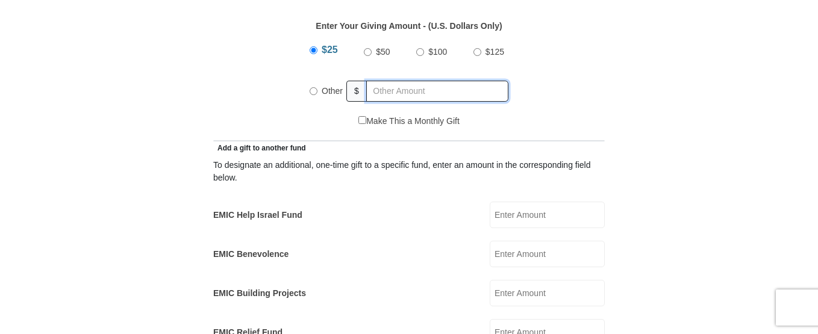 This screenshot has height=334, width=818. I want to click on label: Make This a Monthly Gift, so click(409, 121).